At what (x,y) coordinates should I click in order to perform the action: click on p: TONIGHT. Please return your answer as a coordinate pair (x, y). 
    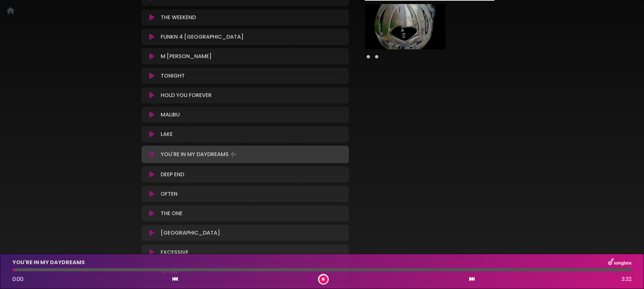
    Looking at the image, I should click on (173, 76).